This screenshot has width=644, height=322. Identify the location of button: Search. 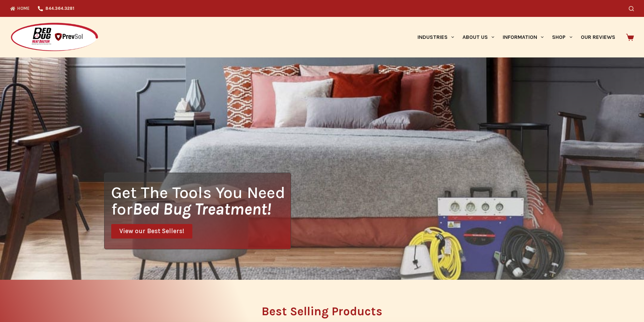
(631, 9).